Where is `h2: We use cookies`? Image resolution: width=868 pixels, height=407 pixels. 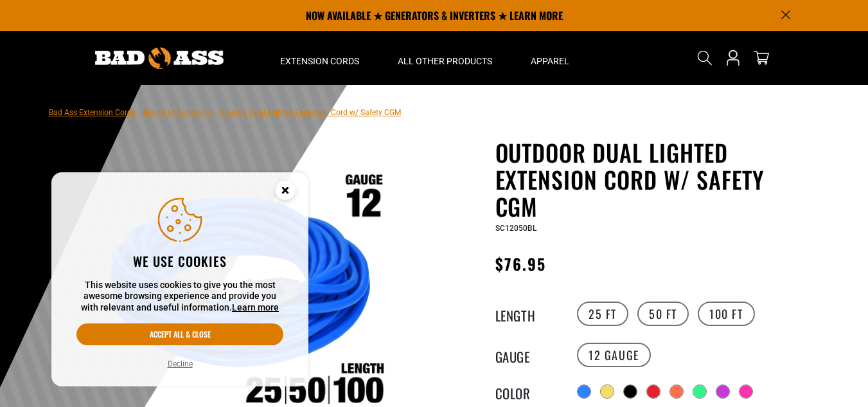 h2: We use cookies is located at coordinates (180, 262).